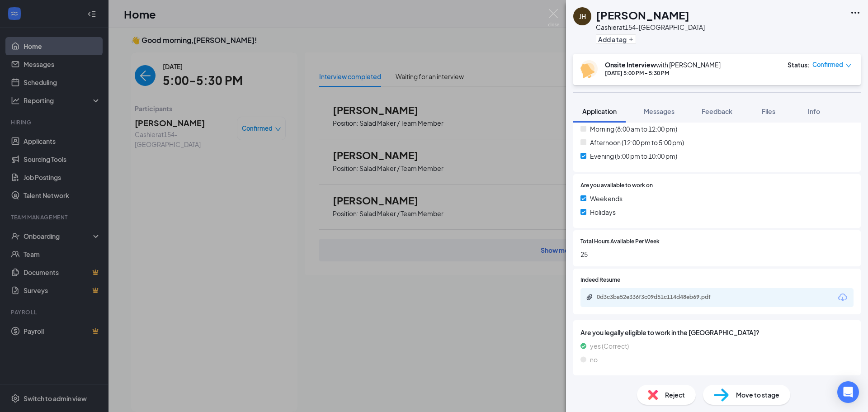  I want to click on span: Messages, so click(659, 112).